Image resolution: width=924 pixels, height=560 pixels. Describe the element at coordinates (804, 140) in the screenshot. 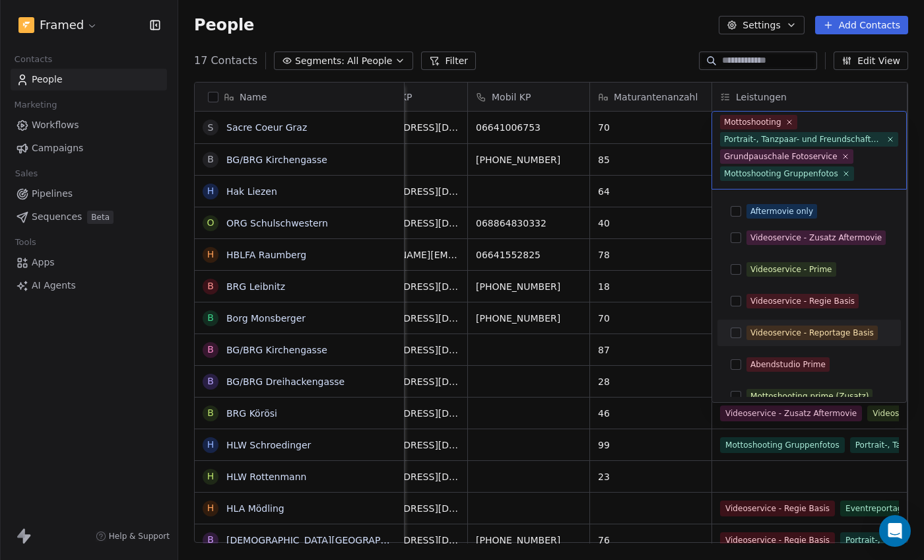

I see `div: Portrait-, Tanzpaar- und Freundschaftsfotos` at that location.